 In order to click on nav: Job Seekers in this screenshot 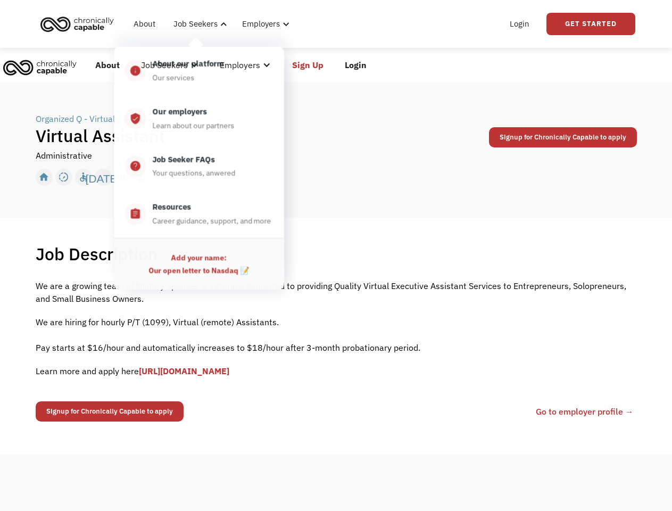, I will do `click(199, 166)`.